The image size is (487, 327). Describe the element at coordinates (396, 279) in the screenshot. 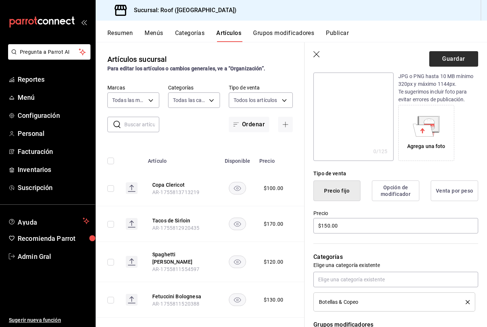

I see `input: Elige una categoría existente` at that location.